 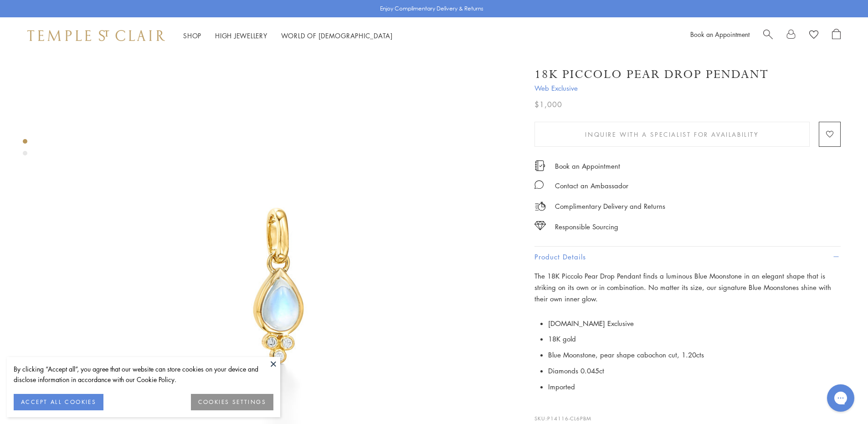 What do you see at coordinates (836, 36) in the screenshot?
I see `a: Open Shopping Bag` at bounding box center [836, 36].